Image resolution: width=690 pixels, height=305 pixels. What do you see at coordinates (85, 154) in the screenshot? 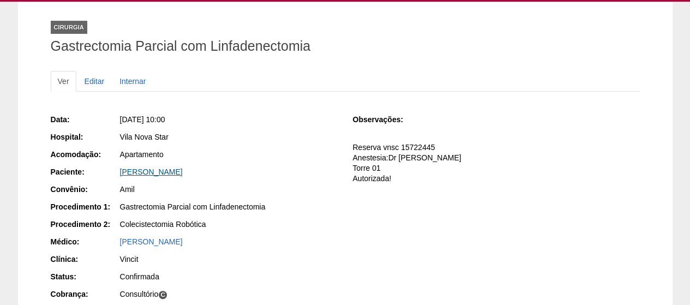
I see `div: Acomodação:` at bounding box center [85, 154].